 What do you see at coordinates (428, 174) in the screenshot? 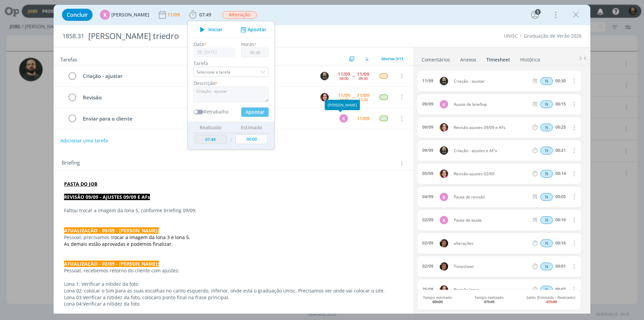
I see `div: 05/09` at bounding box center [428, 174].